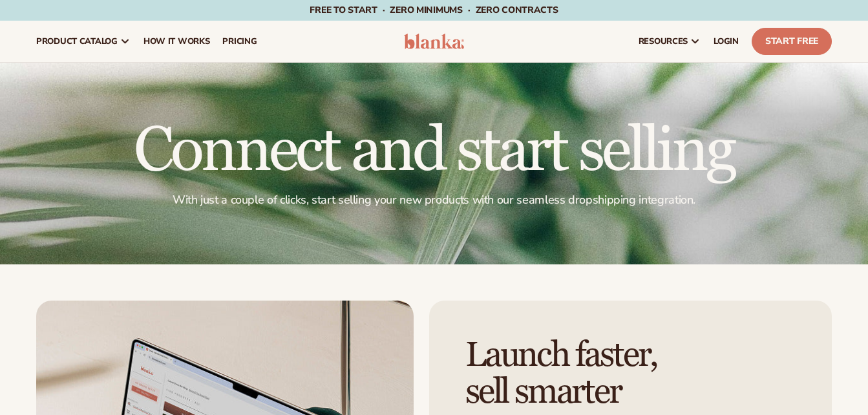  Describe the element at coordinates (434, 151) in the screenshot. I see `h1: Connect and start selling` at that location.